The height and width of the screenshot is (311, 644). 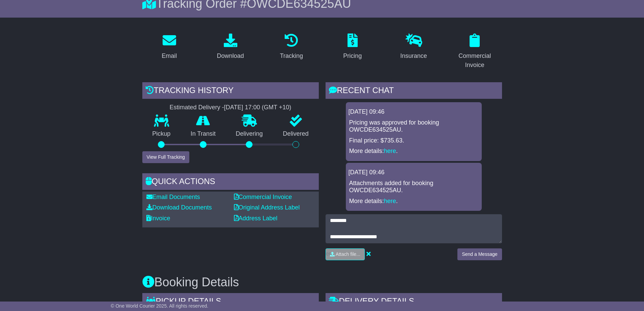 I want to click on div: Pricing, so click(x=353, y=56).